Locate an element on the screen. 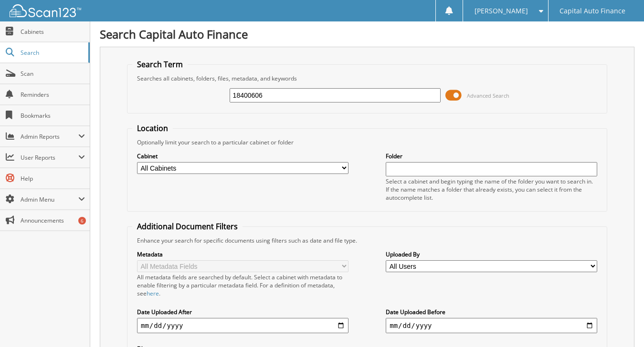 This screenshot has height=347, width=644. legend: Additional Document Filters is located at coordinates (187, 226).